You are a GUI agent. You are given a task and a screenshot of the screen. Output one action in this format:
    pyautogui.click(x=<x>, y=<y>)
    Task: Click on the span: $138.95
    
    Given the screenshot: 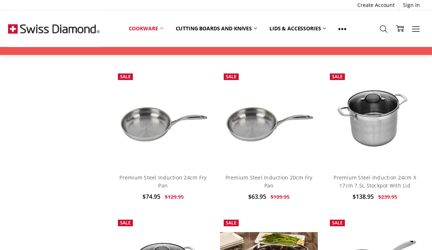 What is the action you would take?
    pyautogui.click(x=363, y=197)
    